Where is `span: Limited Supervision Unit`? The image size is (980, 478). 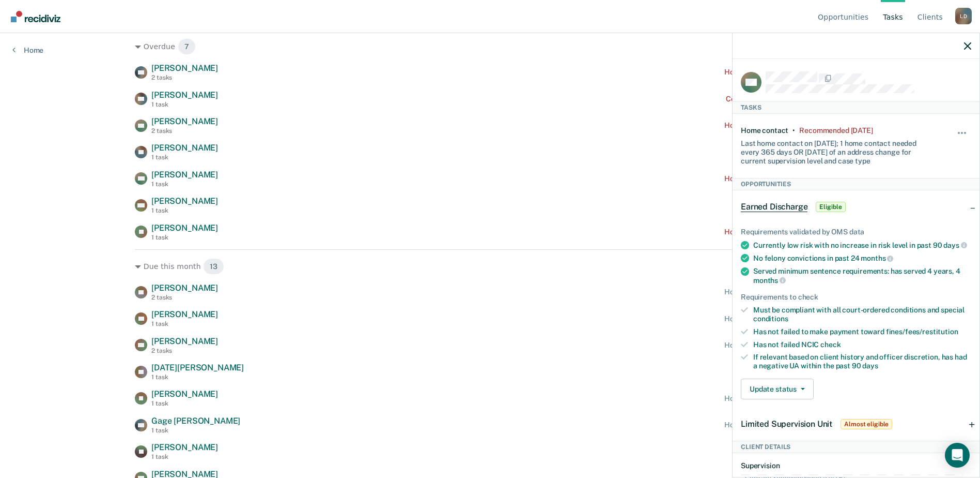 span: Limited Supervision Unit is located at coordinates (786, 423).